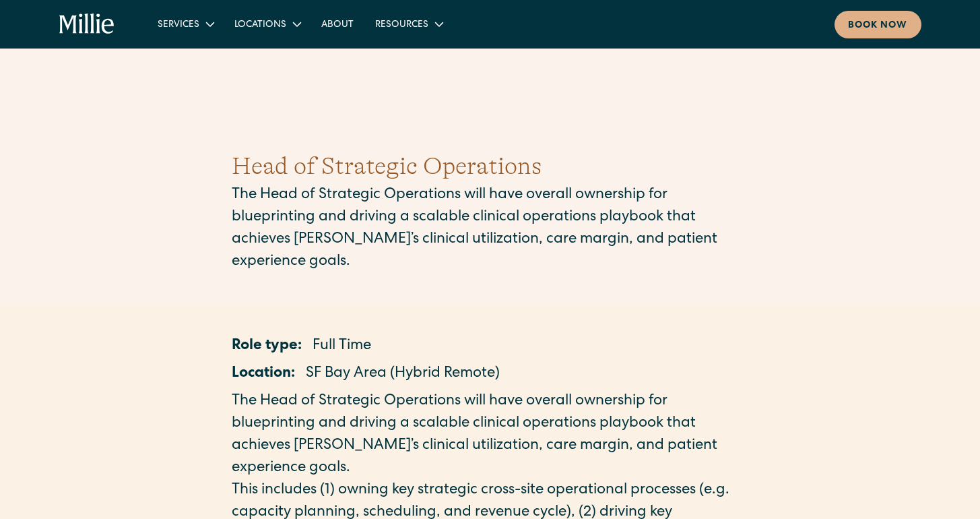 This screenshot has width=980, height=519. What do you see at coordinates (403, 374) in the screenshot?
I see `p: SF Bay Area (Hybrid Remote)` at bounding box center [403, 374].